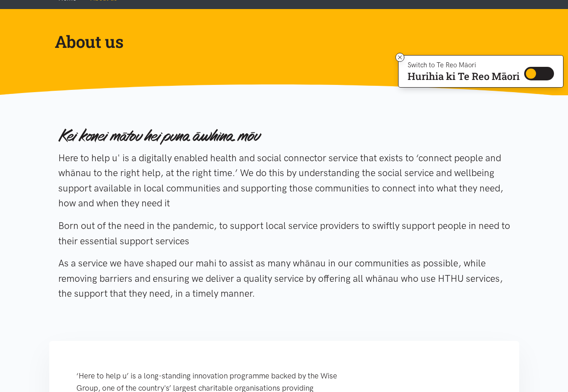 Image resolution: width=568 pixels, height=392 pixels. What do you see at coordinates (284, 278) in the screenshot?
I see `p: As a service we have shaped our mahi to assist as many whānau in our communities as possible, whi...` at bounding box center [284, 278].